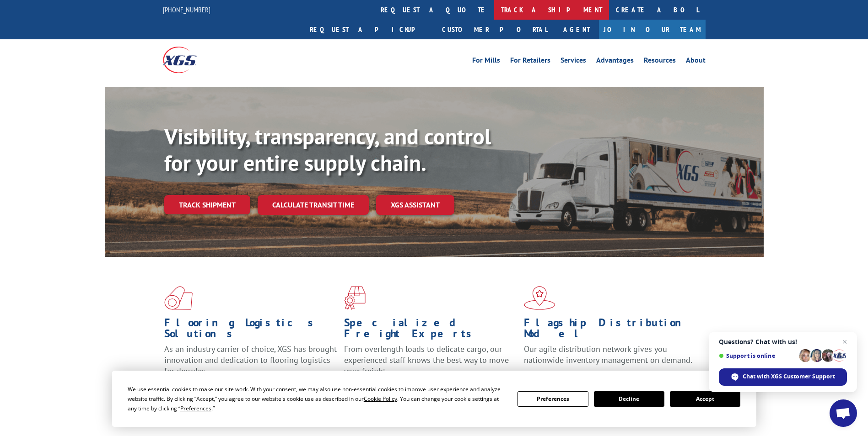  I want to click on a: About, so click(695, 62).